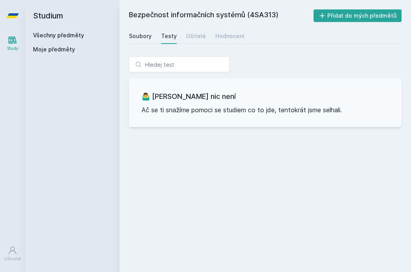 This screenshot has width=411, height=272. Describe the element at coordinates (196, 36) in the screenshot. I see `div: Učitelé` at that location.